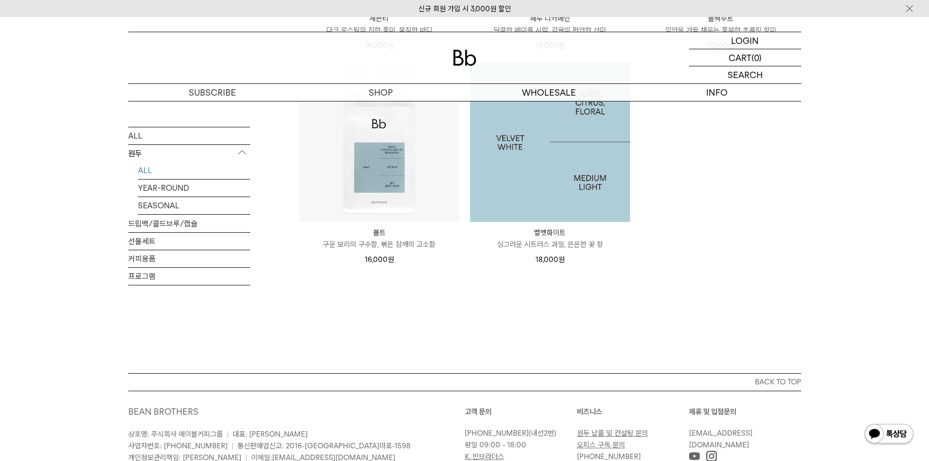  Describe the element at coordinates (550, 233) in the screenshot. I see `p: 벨벳화이트` at that location.